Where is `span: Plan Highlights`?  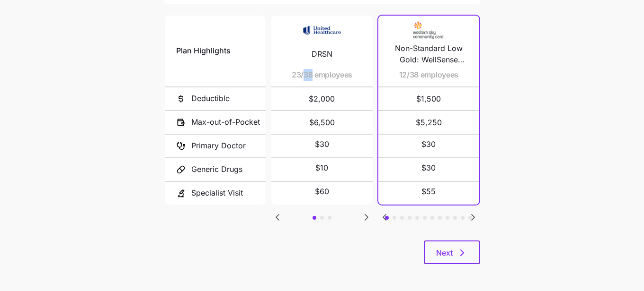
span: Plan Highlights is located at coordinates (203, 51).